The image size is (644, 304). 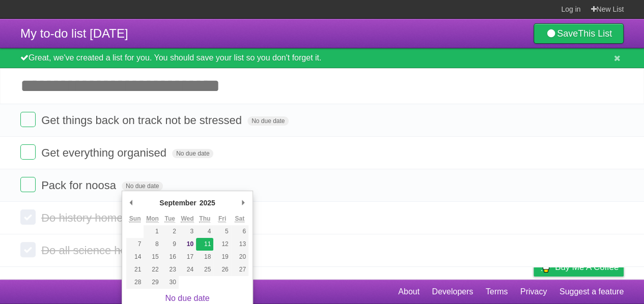 What do you see at coordinates (545, 267) in the screenshot?
I see `img: Buy me a coffee` at bounding box center [545, 267].